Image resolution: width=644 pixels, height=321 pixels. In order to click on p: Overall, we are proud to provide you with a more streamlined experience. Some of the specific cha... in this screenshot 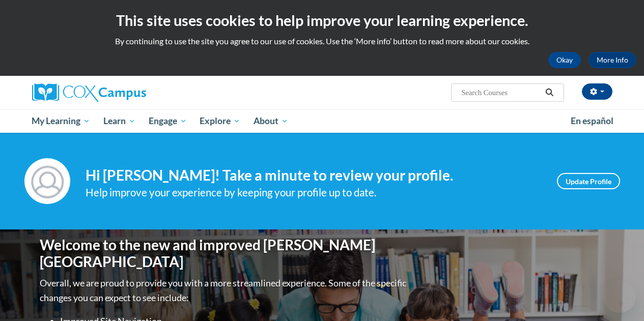, I will do `click(224, 291)`.